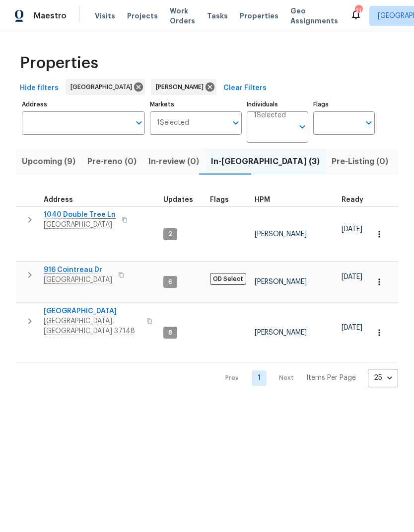 This screenshot has height=532, width=414. Describe the element at coordinates (196, 105) in the screenshot. I see `label: Markets` at that location.